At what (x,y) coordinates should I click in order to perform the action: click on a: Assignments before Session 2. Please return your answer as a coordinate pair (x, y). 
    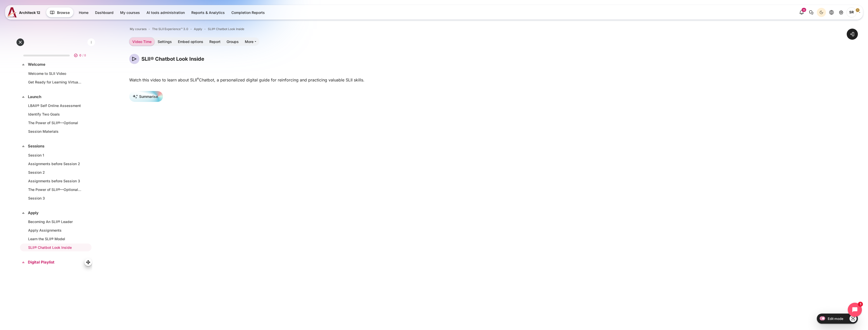
    Looking at the image, I should click on (55, 164).